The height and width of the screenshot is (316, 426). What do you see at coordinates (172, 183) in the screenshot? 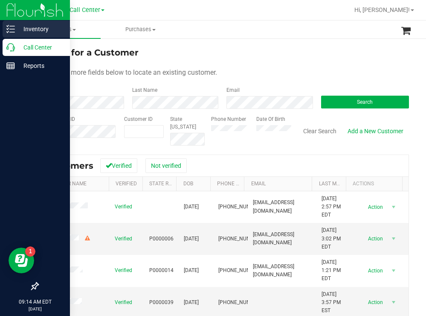
I see `a: State Registry Id` at bounding box center [172, 183].